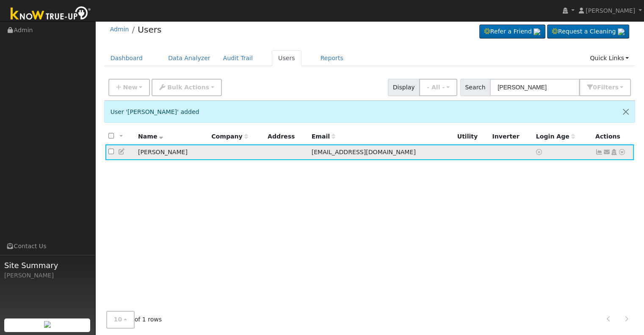 The image size is (644, 335). Describe the element at coordinates (230, 137) in the screenshot. I see `span: Company name` at that location.